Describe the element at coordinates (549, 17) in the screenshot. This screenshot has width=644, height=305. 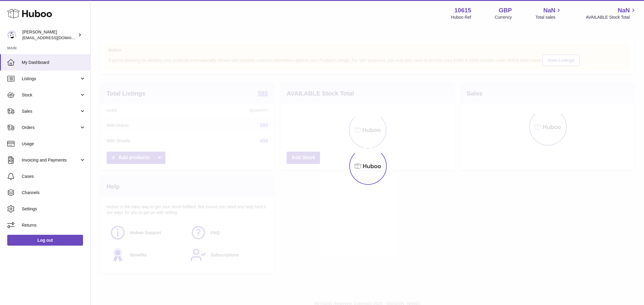
I see `span: Total sales` at that location.